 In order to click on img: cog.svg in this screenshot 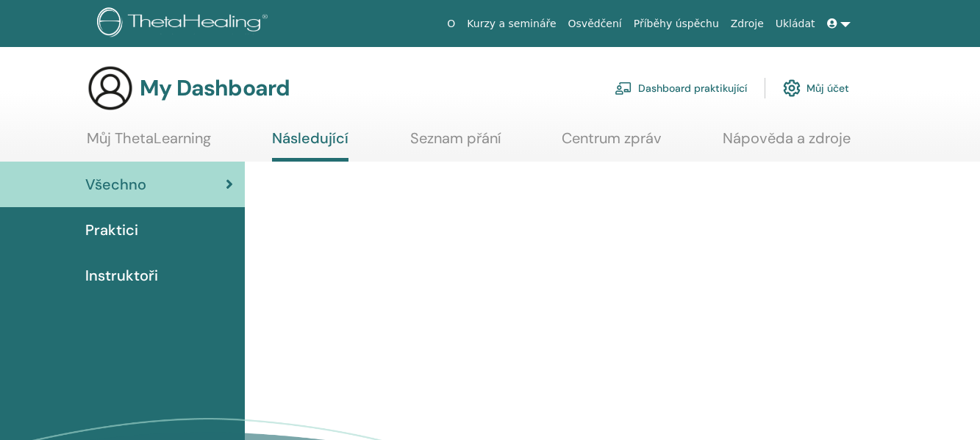, I will do `click(792, 88)`.